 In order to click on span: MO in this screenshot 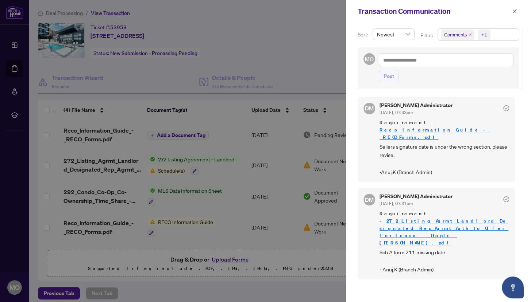, I will do `click(369, 59)`.